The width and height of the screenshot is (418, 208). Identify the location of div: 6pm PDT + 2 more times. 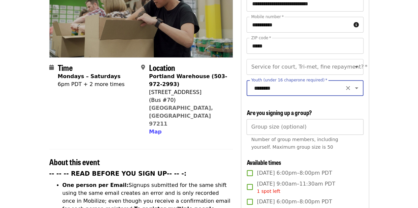
(91, 85).